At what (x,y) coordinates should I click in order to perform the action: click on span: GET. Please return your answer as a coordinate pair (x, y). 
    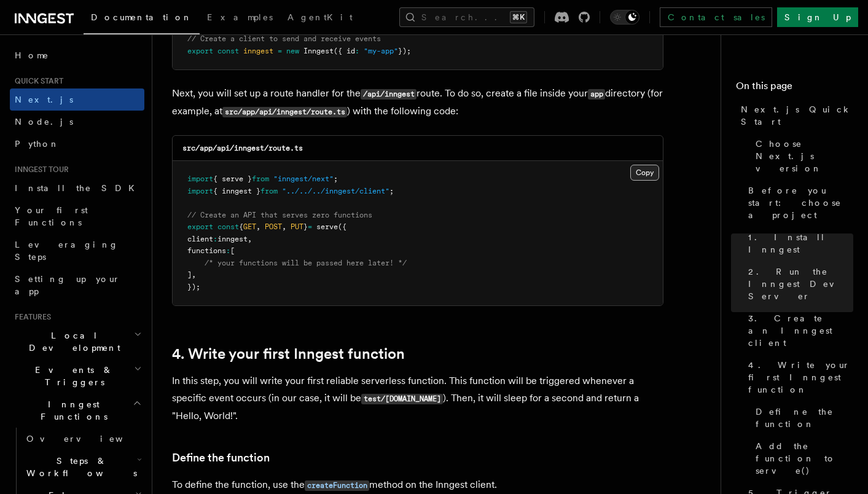
    Looking at the image, I should click on (249, 227).